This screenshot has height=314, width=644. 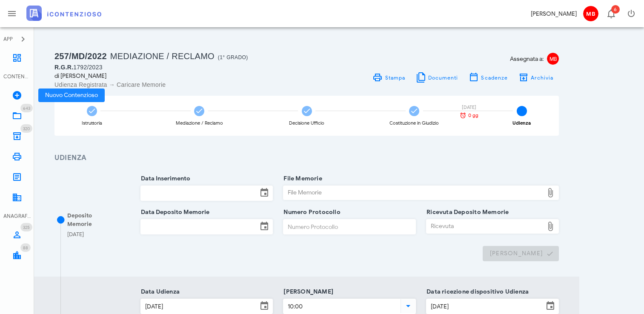 What do you see at coordinates (307, 158) in the screenshot?
I see `h3: Udienza` at bounding box center [307, 158].